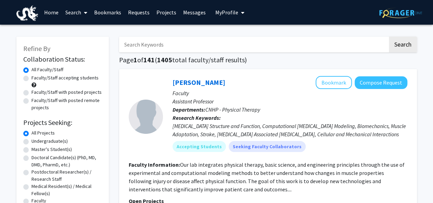 The image size is (433, 203). What do you see at coordinates (334, 82) in the screenshot?
I see `button: Add Ben Binder-Markey to Bookmarks` at bounding box center [334, 82].